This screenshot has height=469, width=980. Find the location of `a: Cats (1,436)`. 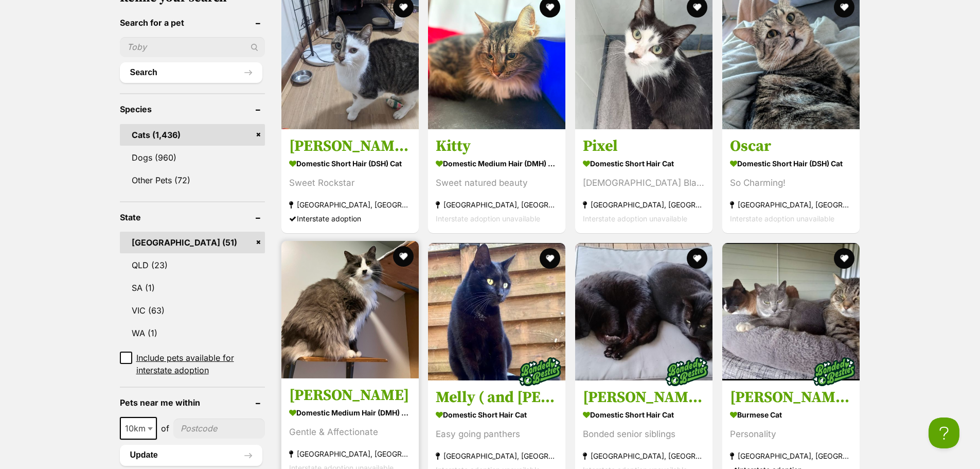

a: Cats (1,436) is located at coordinates (192, 135).